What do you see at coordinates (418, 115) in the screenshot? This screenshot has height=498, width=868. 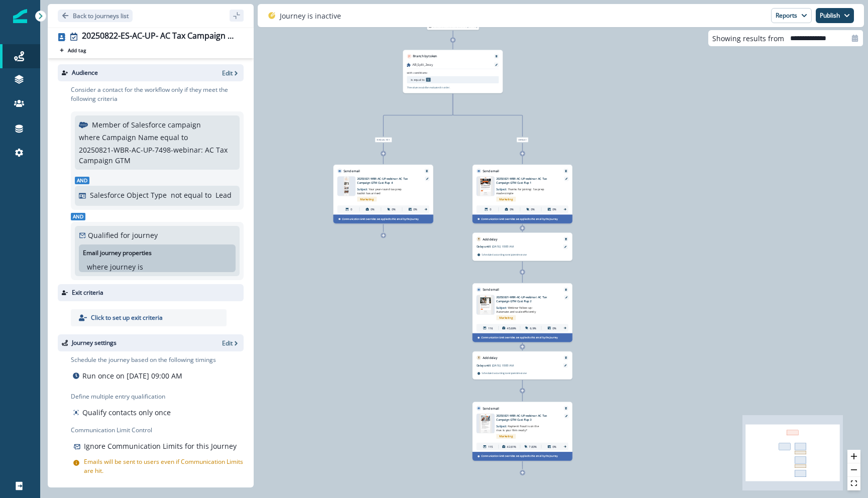 I see `g: Edge from 0a6c804e-72c4-41ca-9945-6dbc86a3bd72 to node-edge-label180efc7f-0223-498f-9432-13daee73...` at bounding box center [418, 115].